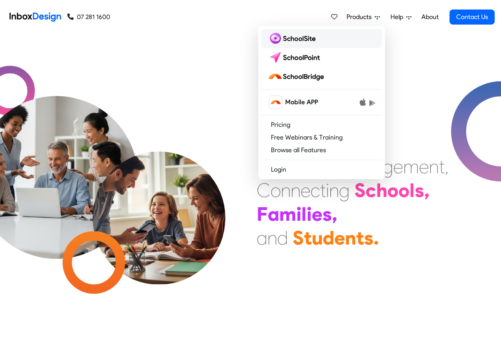  Describe the element at coordinates (261, 166) in the screenshot. I see `div: E` at that location.